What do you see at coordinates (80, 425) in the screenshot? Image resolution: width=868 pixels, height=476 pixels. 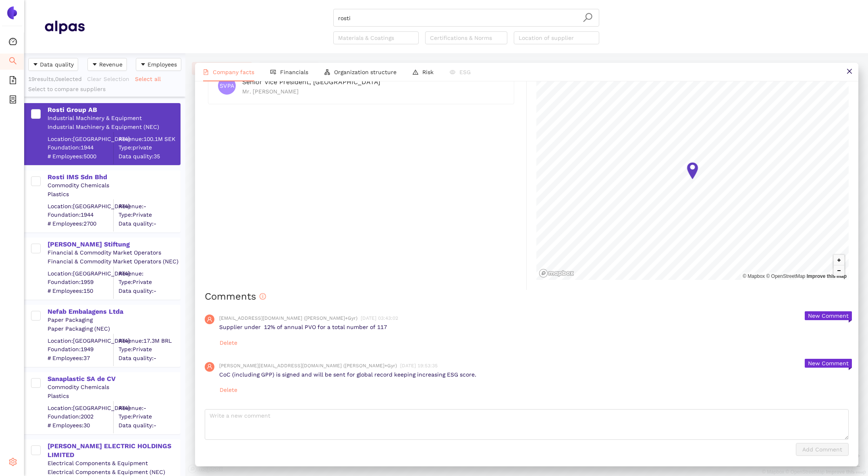 I see `span: # Employees: 30` at bounding box center [80, 425].